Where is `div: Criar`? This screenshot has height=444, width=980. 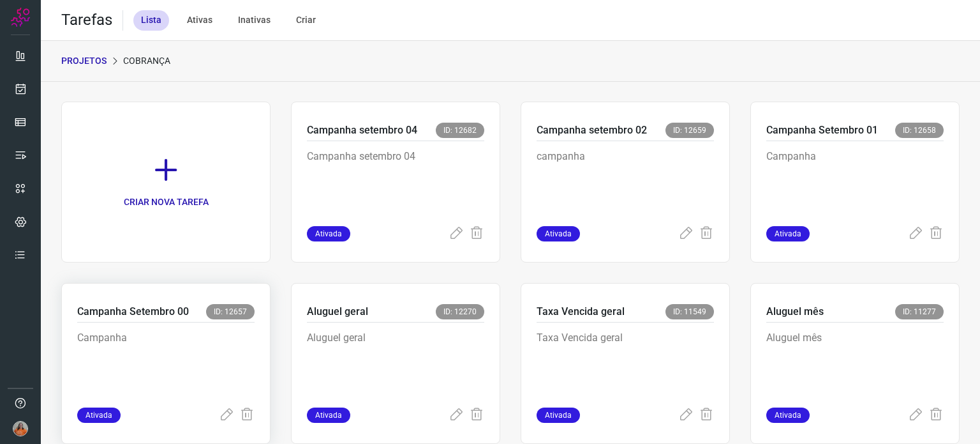 div: Criar is located at coordinates (305, 21).